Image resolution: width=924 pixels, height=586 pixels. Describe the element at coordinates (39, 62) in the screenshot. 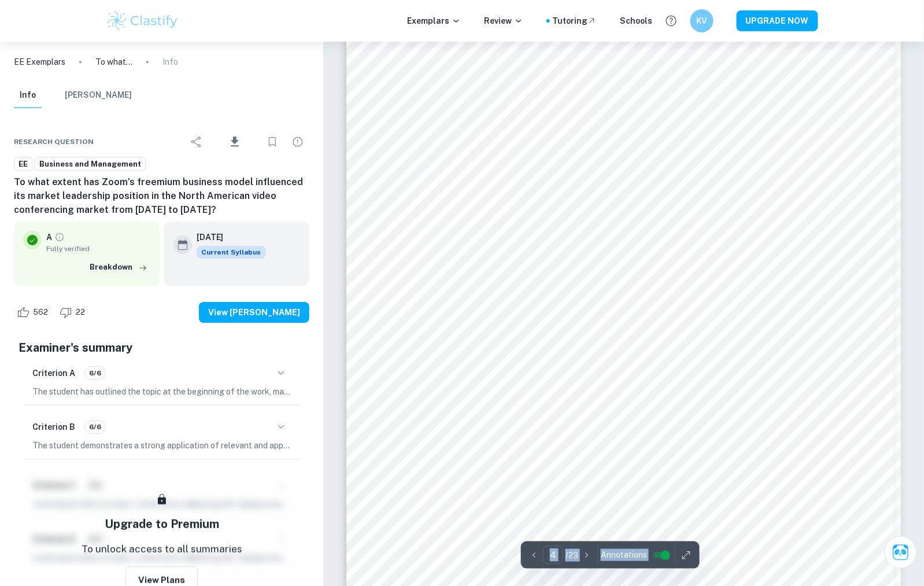

I see `p: EE Exemplars` at that location.